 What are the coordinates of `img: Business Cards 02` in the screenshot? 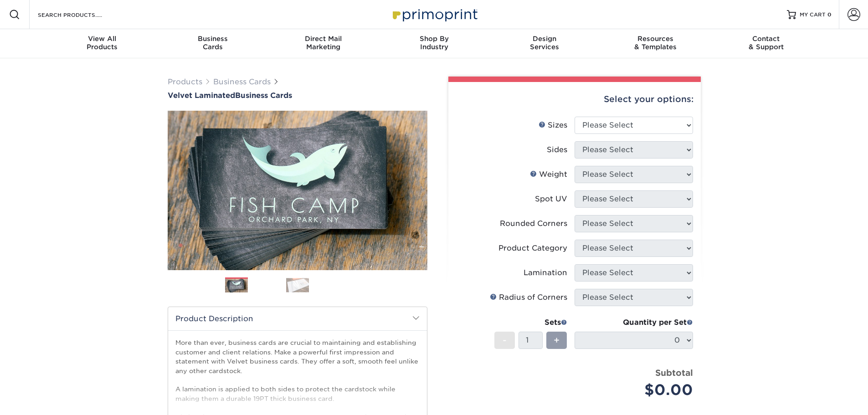 It's located at (267, 286).